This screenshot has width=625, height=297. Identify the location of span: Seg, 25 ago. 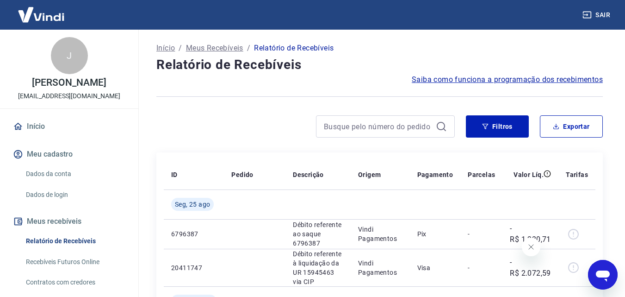
(193, 204).